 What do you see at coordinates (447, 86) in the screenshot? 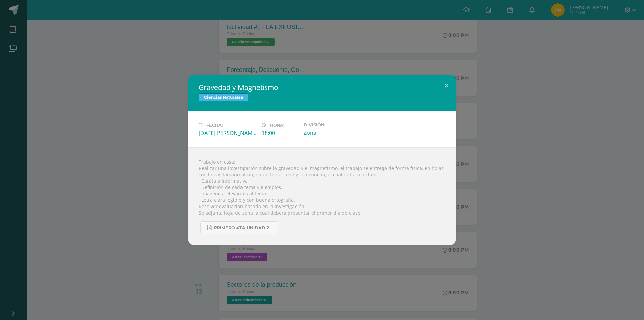
I see `button: Close (Esc)` at bounding box center [447, 86].